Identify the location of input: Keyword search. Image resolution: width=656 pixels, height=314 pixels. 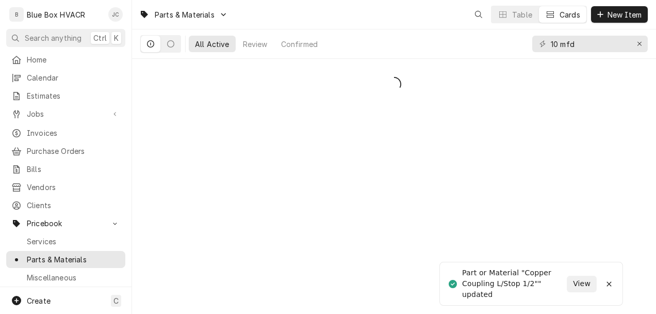
(590, 44).